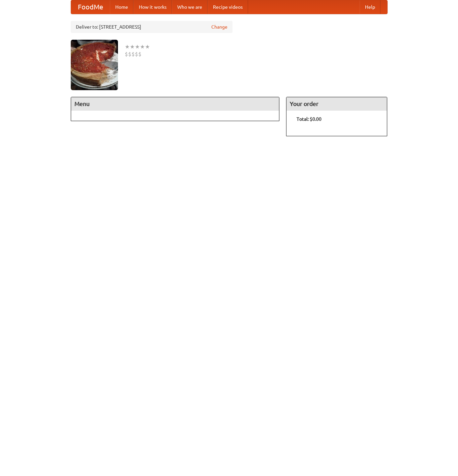 Image resolution: width=458 pixels, height=476 pixels. What do you see at coordinates (370, 7) in the screenshot?
I see `a: Help` at bounding box center [370, 7].